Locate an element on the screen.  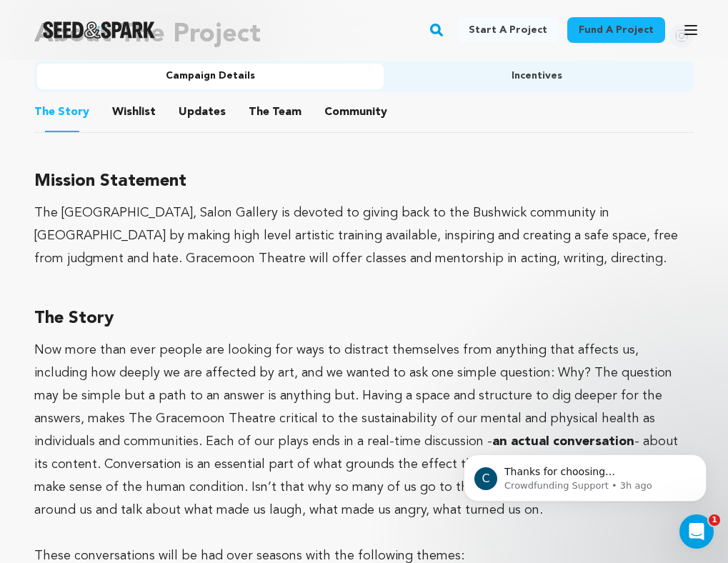
span: 1 is located at coordinates (714, 520).